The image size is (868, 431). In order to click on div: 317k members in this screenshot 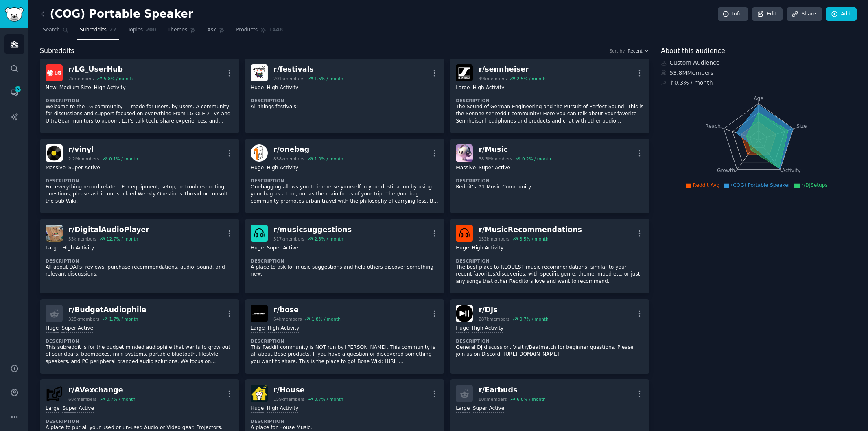, I will do `click(289, 239)`.